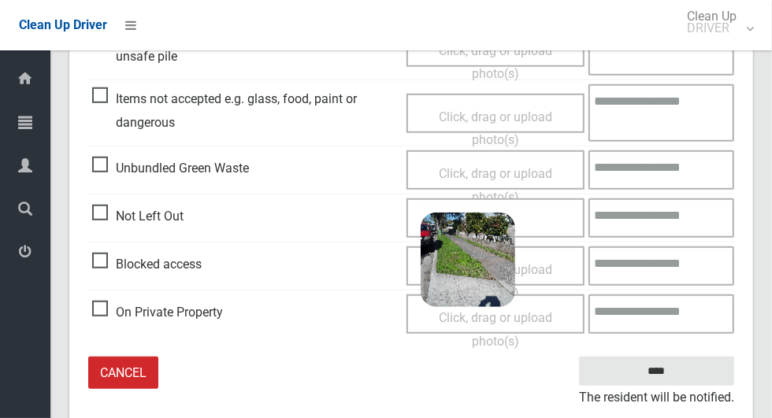 The height and width of the screenshot is (418, 772). I want to click on span: Blocked access, so click(147, 265).